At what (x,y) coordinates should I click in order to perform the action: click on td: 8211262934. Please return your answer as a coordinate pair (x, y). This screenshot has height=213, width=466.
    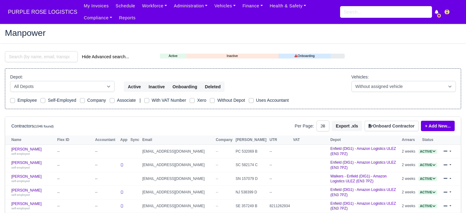
    Looking at the image, I should click on (280, 206).